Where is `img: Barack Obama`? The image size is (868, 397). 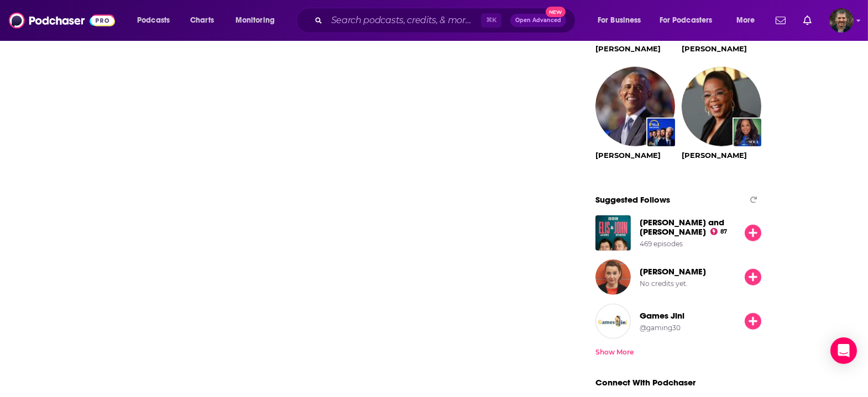
img: Barack Obama is located at coordinates (635, 106).